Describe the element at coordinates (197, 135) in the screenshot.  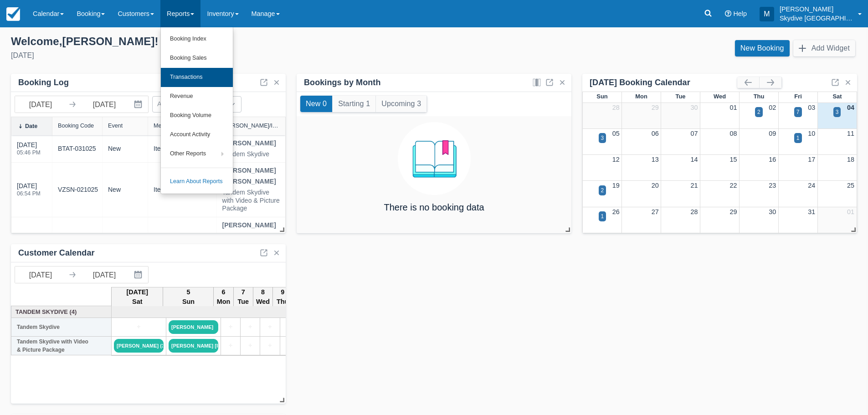
I see `a: Account Activity` at that location.